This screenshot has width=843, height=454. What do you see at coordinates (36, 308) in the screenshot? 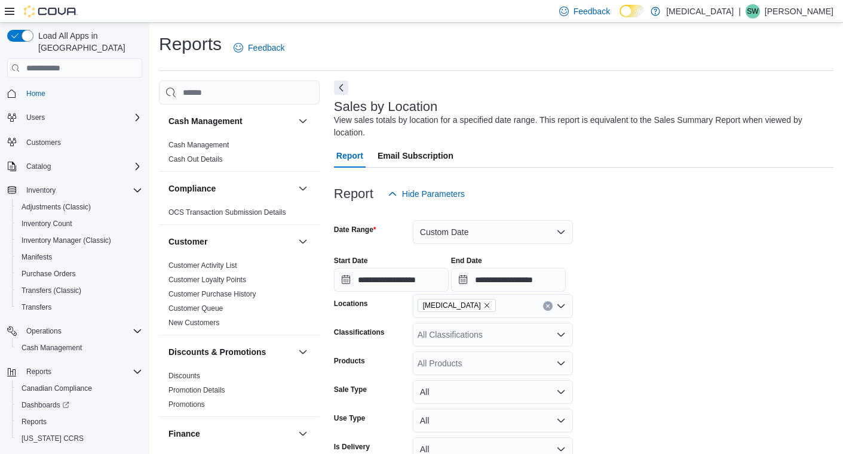
I see `span: Transfers` at bounding box center [36, 308].